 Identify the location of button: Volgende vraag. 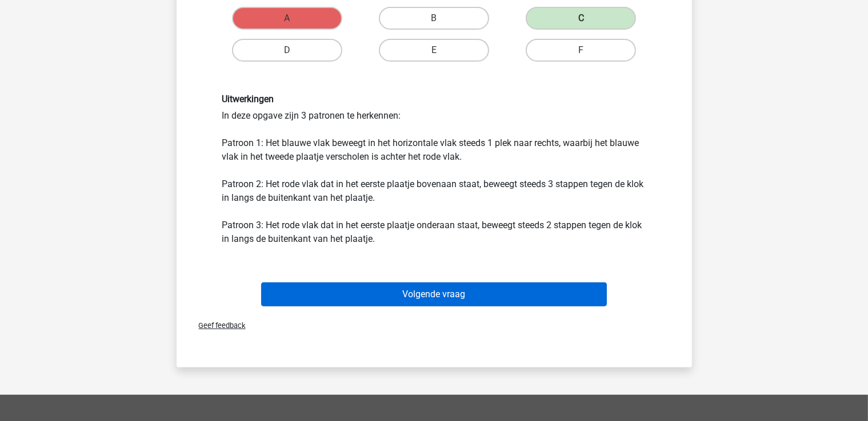
(434, 295).